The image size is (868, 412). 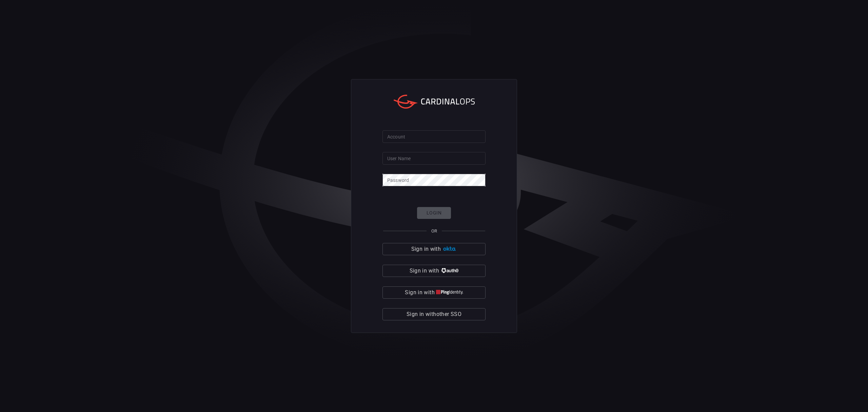 I want to click on img: quu4iresuhQAAAABJRU5ErkJggg==, so click(x=450, y=292).